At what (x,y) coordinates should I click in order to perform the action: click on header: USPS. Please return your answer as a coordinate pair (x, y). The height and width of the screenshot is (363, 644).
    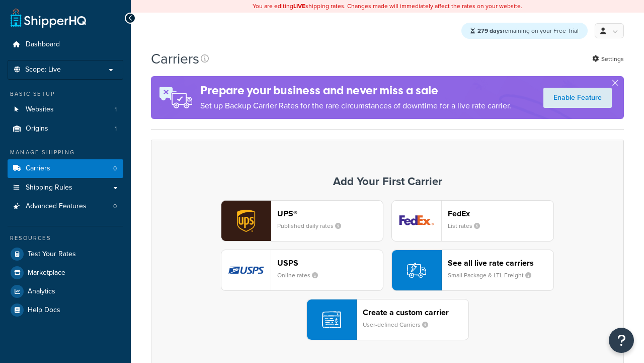
    Looking at the image, I should click on (330, 262).